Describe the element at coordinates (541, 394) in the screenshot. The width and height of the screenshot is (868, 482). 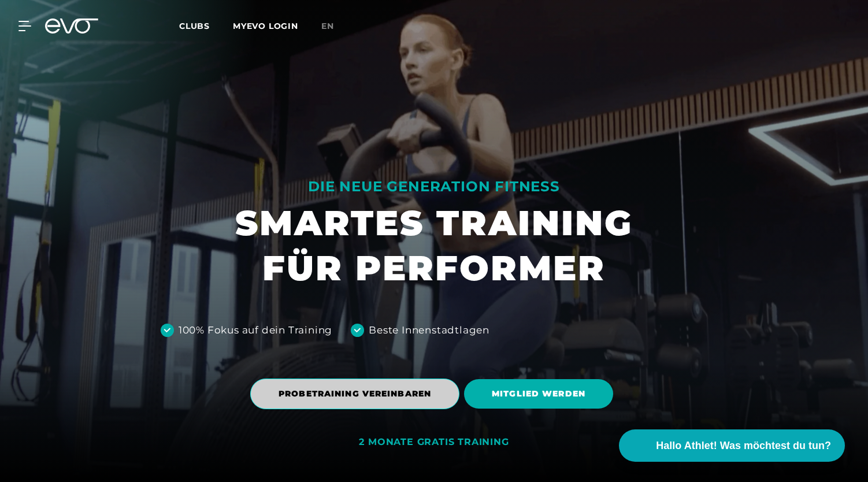
I see `a: MITGLIED WERDEN` at that location.